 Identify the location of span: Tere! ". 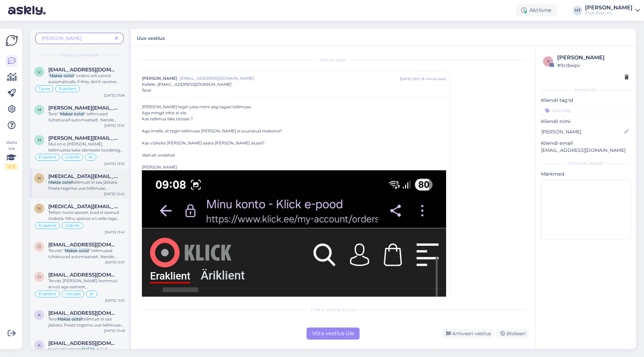
(54, 114).